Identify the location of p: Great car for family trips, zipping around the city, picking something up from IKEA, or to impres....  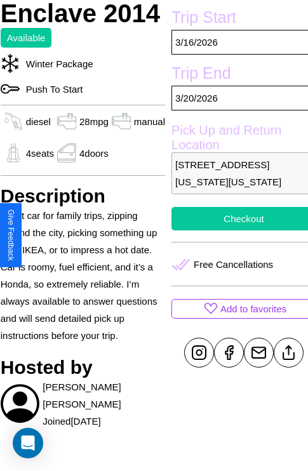
(83, 275).